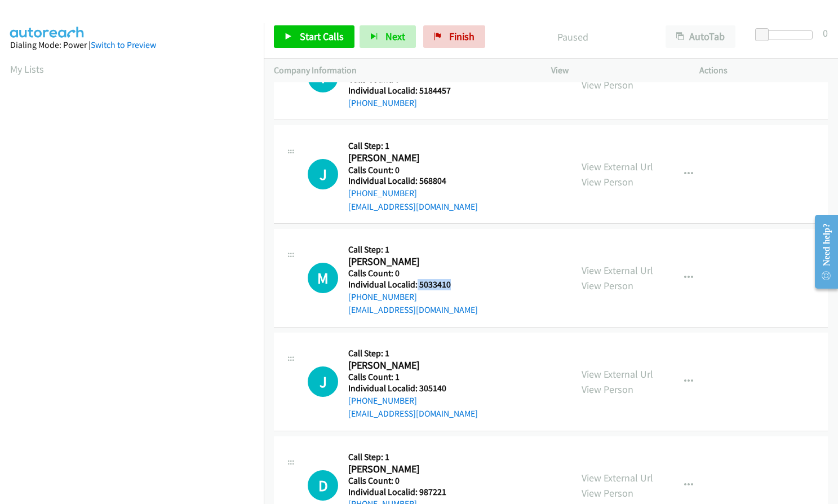 The image size is (838, 504). I want to click on a: Start Calls, so click(314, 37).